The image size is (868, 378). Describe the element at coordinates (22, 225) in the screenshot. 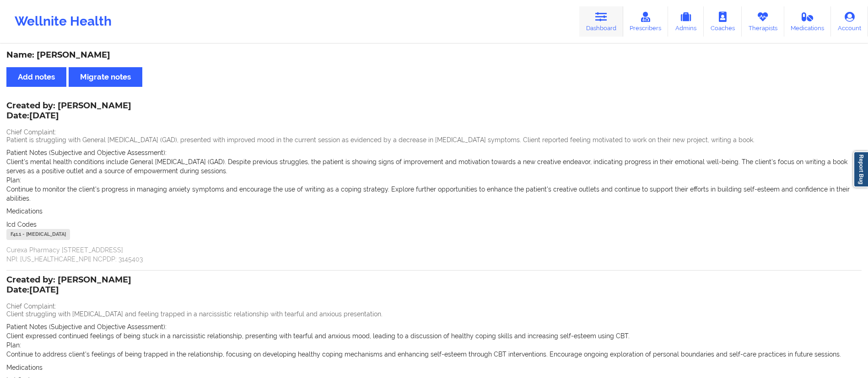

I see `span: Icd Codes` at that location.